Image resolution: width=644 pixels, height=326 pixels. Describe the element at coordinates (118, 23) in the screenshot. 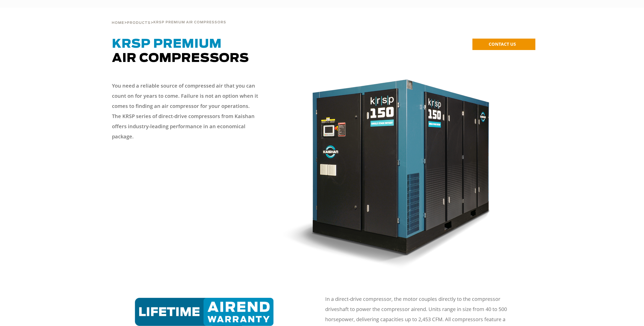

I see `a: Home` at that location.